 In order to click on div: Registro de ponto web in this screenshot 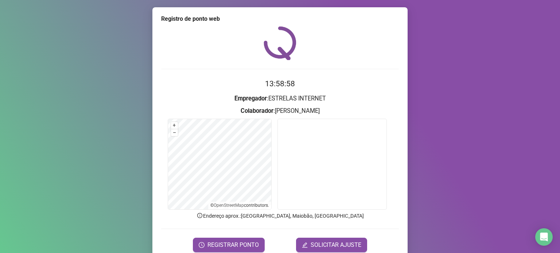, I will do `click(280, 19)`.